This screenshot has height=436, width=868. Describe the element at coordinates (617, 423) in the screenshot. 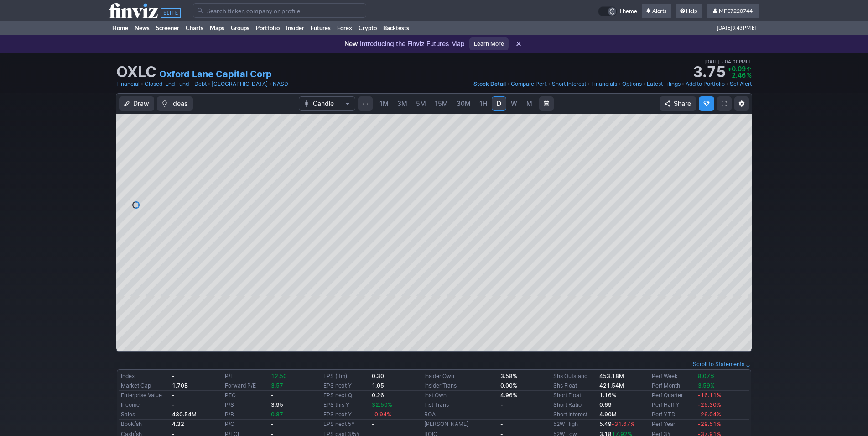

I see `b: 5.49` at that location.